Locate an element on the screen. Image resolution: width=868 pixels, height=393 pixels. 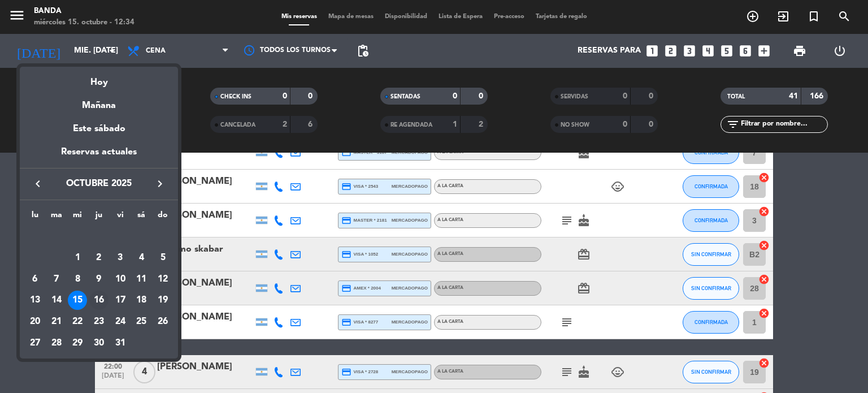
div: 12 is located at coordinates (163, 279).